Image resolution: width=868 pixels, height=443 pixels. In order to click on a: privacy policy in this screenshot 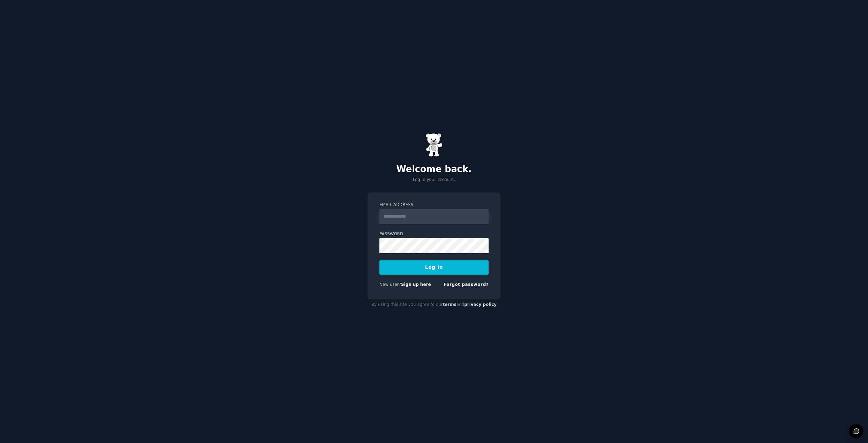, I will do `click(481, 304)`.